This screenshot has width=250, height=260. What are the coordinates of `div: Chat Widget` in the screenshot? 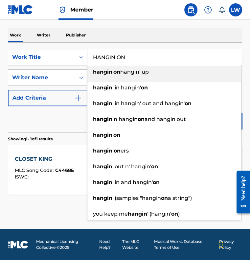 It's located at (234, 245).